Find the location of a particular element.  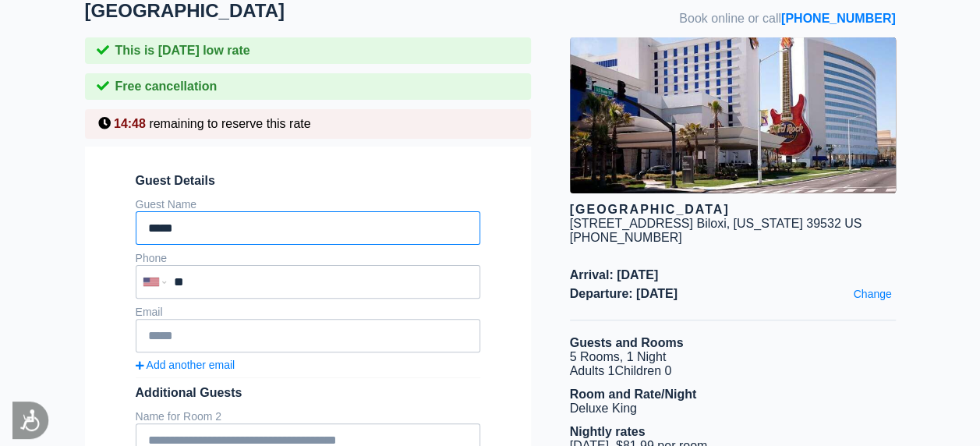

span: remaining to reserve this rate is located at coordinates (229, 123).